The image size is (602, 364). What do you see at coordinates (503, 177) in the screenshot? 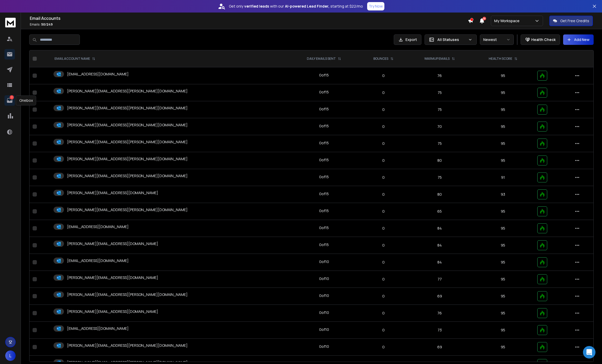
I see `td: 91` at bounding box center [503, 177].